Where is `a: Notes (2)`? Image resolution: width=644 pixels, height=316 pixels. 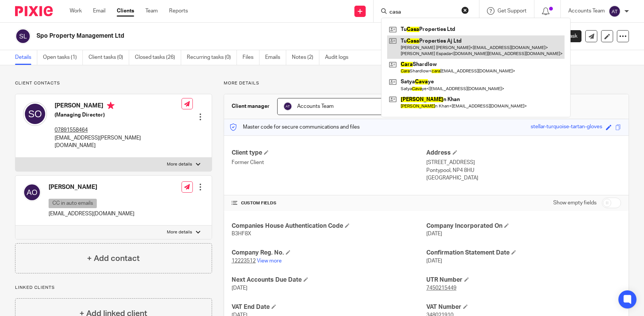 a: Notes (2) is located at coordinates (306, 57).